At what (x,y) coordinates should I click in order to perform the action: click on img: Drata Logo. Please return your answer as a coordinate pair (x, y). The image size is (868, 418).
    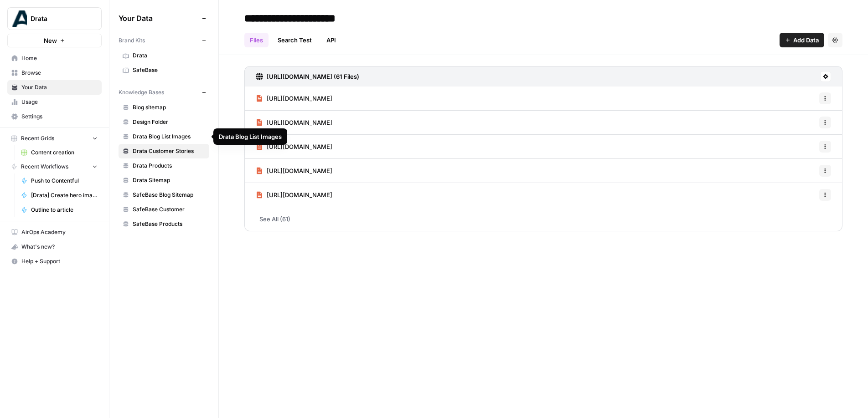
    Looking at the image, I should click on (19, 19).